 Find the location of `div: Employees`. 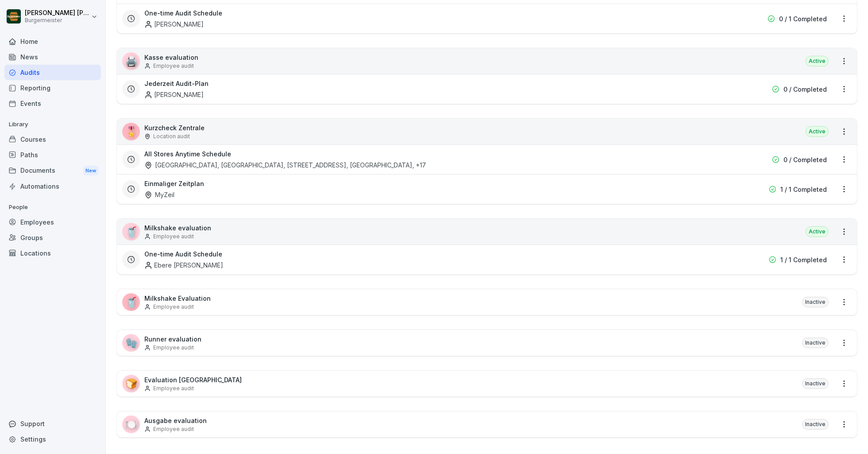

div: Employees is located at coordinates (52, 222).